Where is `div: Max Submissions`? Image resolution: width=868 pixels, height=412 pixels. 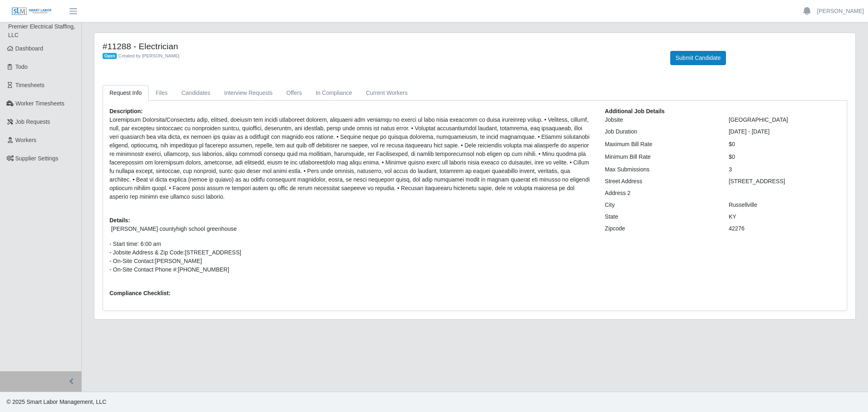 div: Max Submissions is located at coordinates (661, 169).